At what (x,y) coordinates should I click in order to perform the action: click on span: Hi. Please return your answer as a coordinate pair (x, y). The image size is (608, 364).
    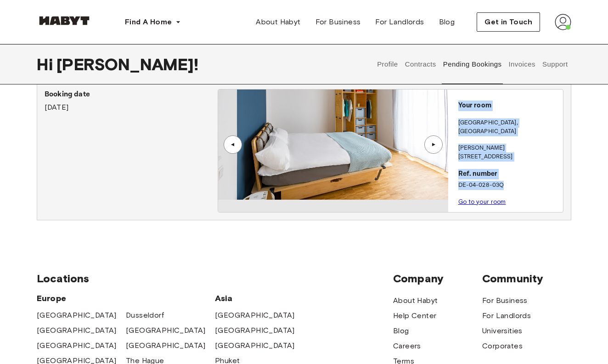
    Looking at the image, I should click on (47, 64).